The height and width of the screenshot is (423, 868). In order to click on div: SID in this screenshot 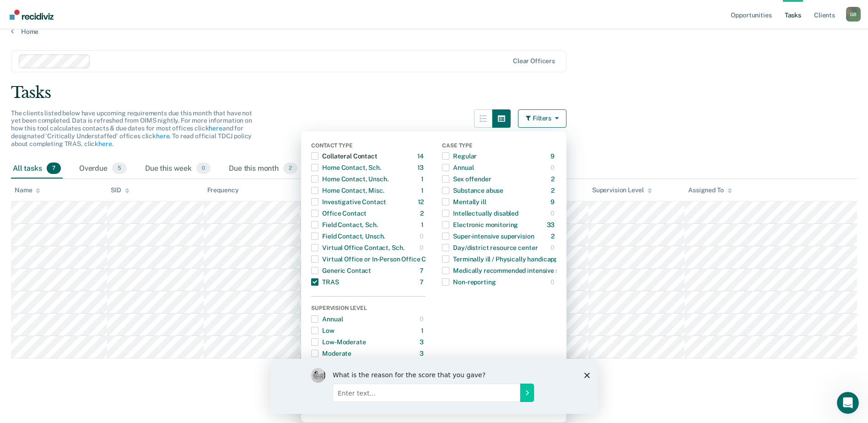, I will do `click(120, 190)`.